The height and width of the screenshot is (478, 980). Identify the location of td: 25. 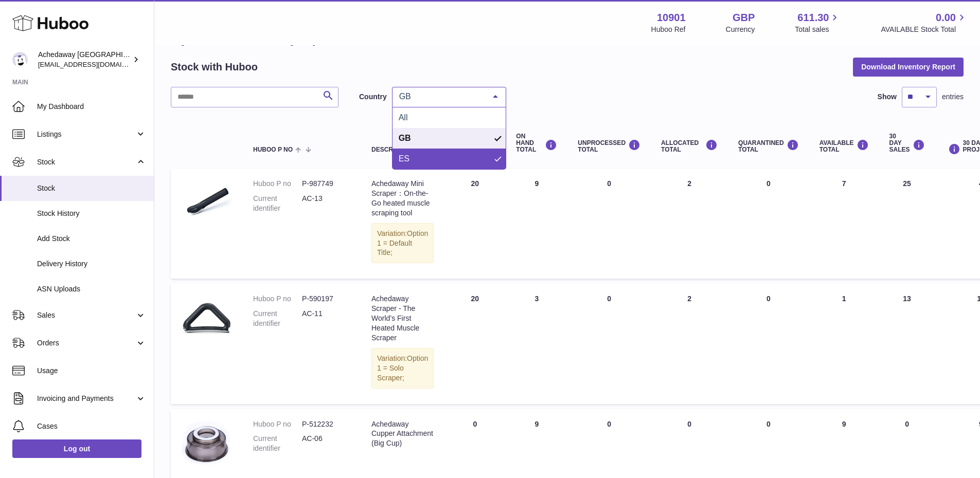
(907, 224).